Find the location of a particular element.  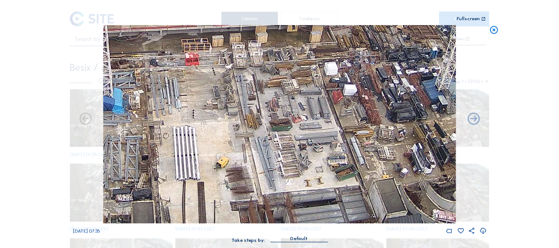

img: Image is located at coordinates (280, 124).